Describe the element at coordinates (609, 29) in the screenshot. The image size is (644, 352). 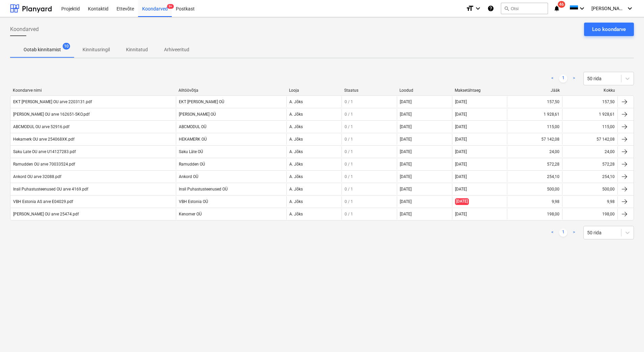
I see `div: Loo koondarve` at that location.